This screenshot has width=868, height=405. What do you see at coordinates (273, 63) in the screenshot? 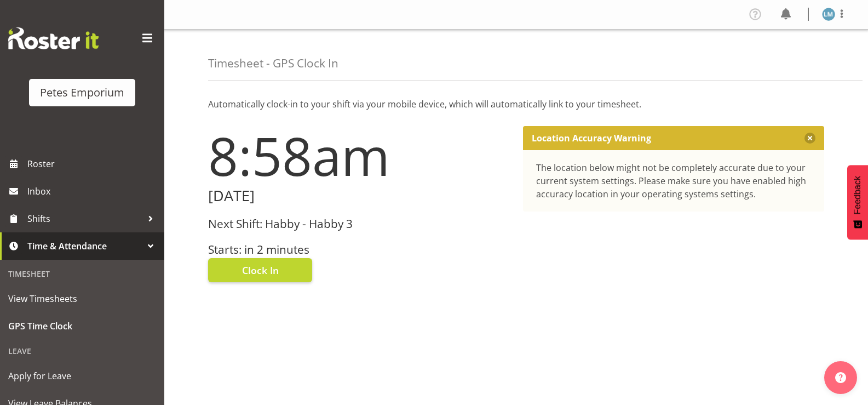
I see `h4: Timesheet - GPS Clock In` at bounding box center [273, 63].